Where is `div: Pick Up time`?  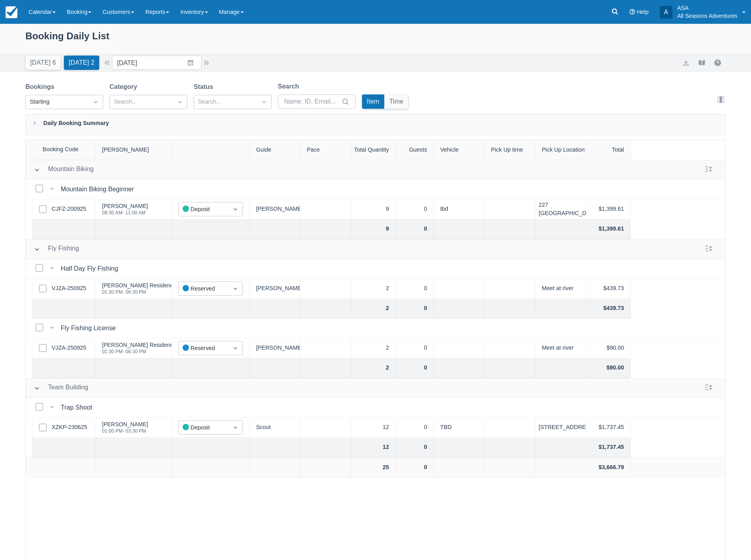
div: Pick Up time is located at coordinates (510, 150).